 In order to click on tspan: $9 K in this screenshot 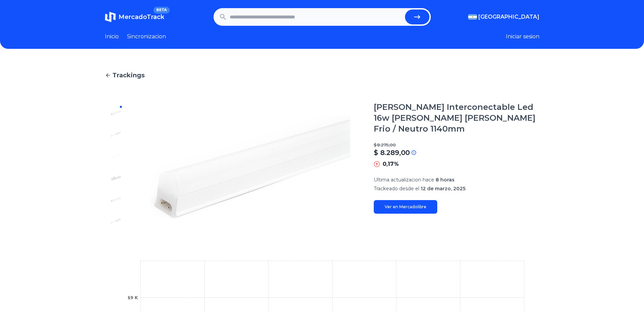, I will do `click(132, 297)`.